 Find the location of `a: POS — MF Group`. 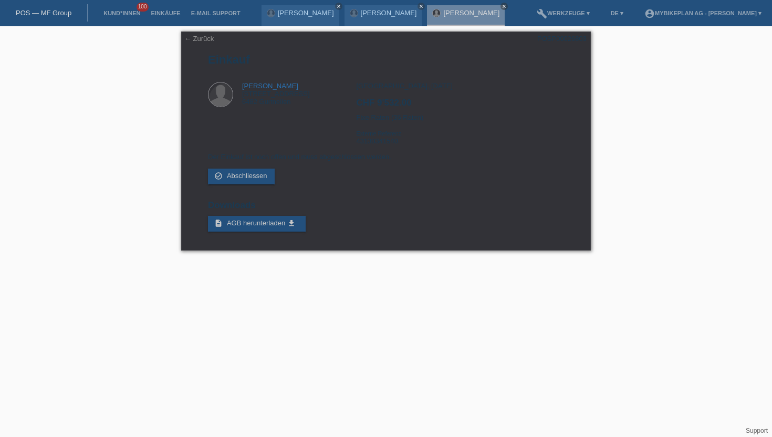

a: POS — MF Group is located at coordinates (44, 13).